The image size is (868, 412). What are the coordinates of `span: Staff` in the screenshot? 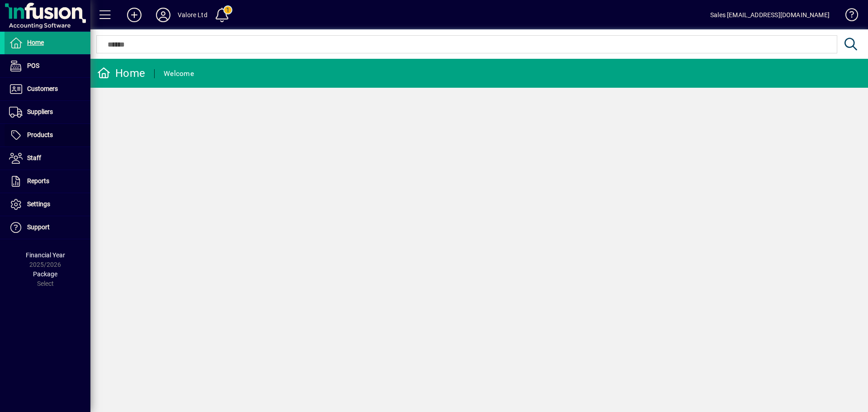 It's located at (34, 158).